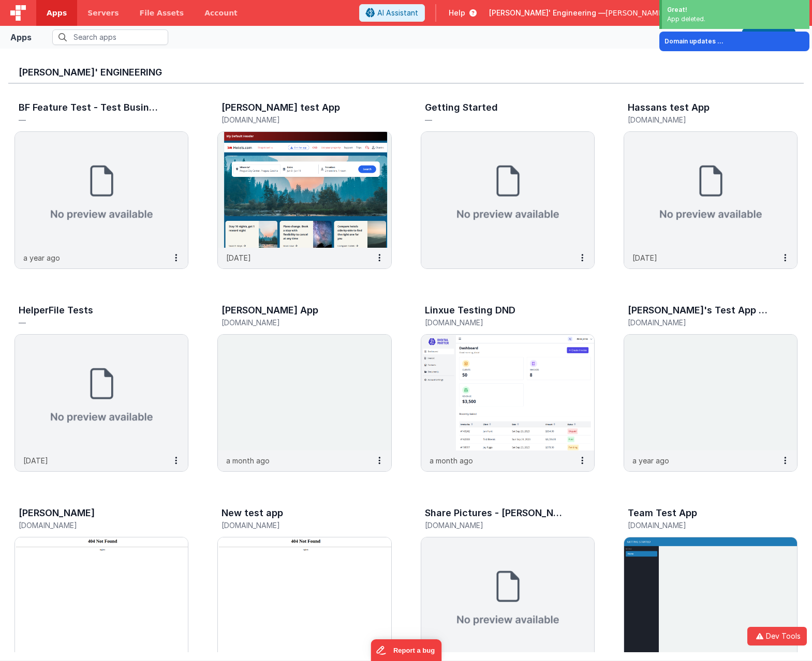 The width and height of the screenshot is (812, 661). I want to click on h3: Team Test App, so click(663, 513).